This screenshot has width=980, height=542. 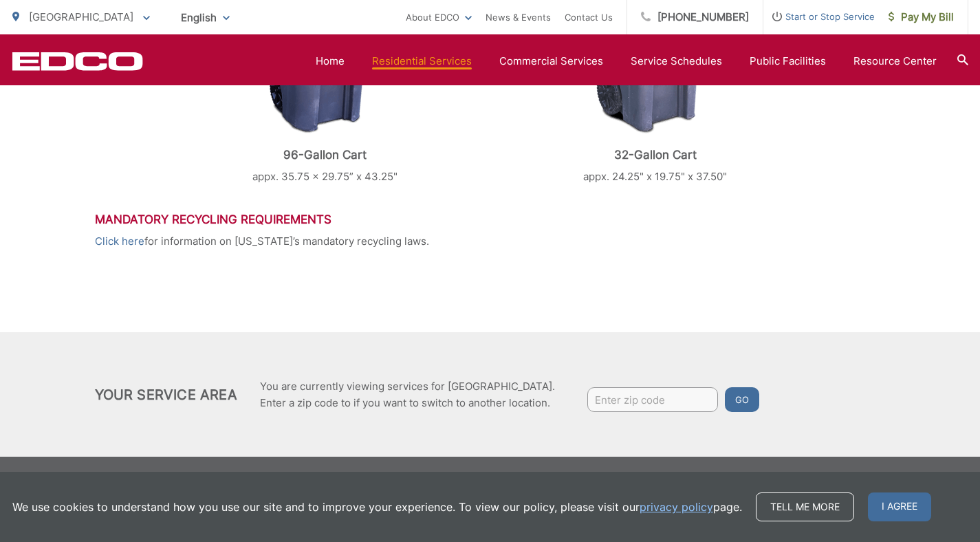 What do you see at coordinates (376, 507) in the screenshot?
I see `p: We use cookies to understand how you use our site and to improve your experience. To view our pol...` at bounding box center [376, 507].